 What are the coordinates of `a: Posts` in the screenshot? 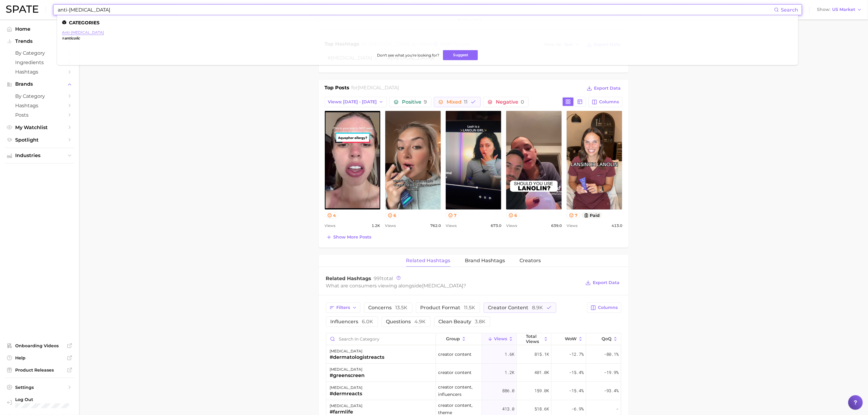 It's located at (39, 115).